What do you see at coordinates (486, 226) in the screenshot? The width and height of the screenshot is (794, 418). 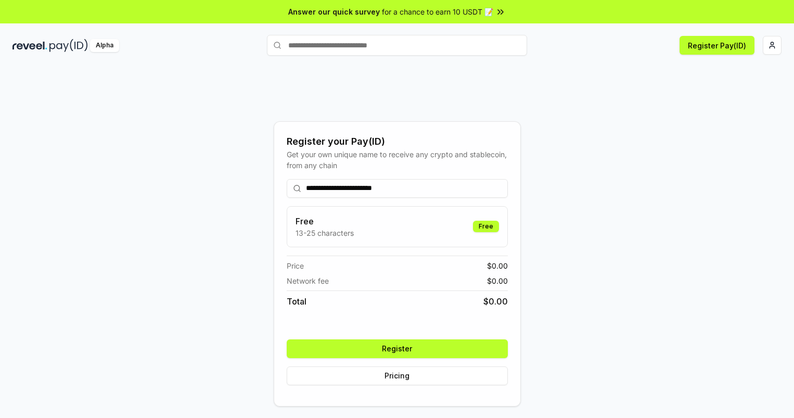 I see `div: Free` at bounding box center [486, 226].